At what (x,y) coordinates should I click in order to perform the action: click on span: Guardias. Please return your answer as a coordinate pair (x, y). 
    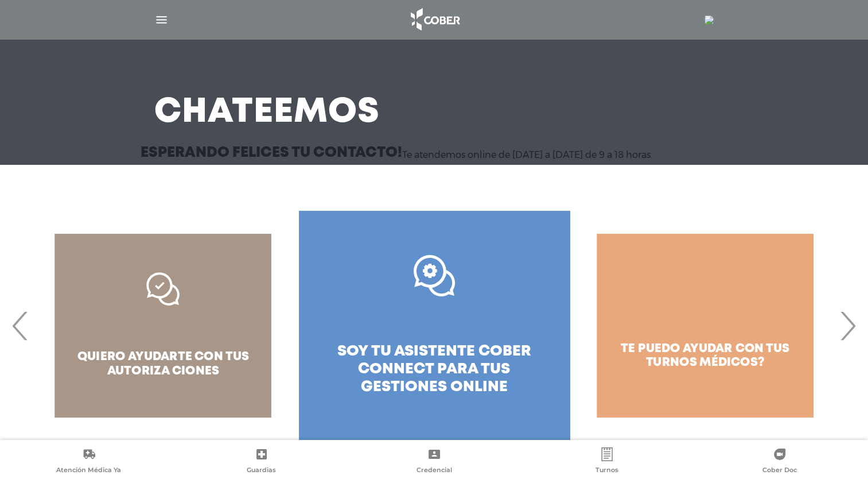
    Looking at the image, I should click on (261, 471).